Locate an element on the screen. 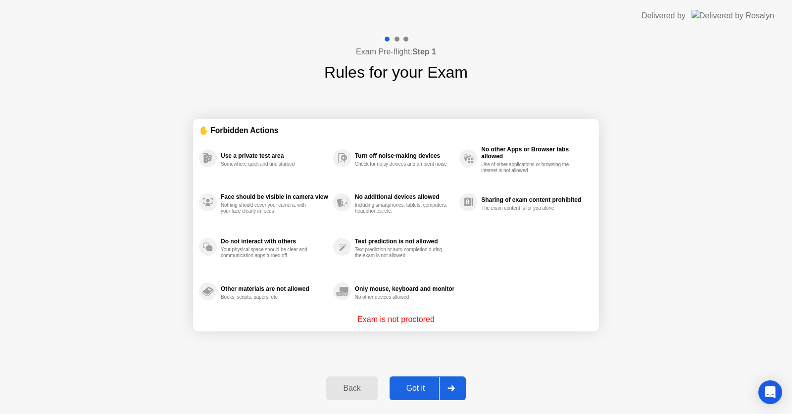  div: Check for noisy devices and ambient noise is located at coordinates (401, 164).